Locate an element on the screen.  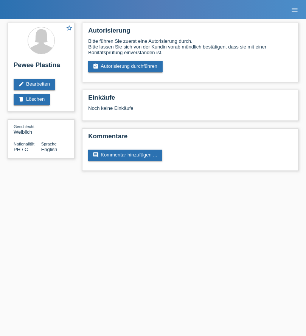
h2: Pewee Plastina is located at coordinates (41, 67).